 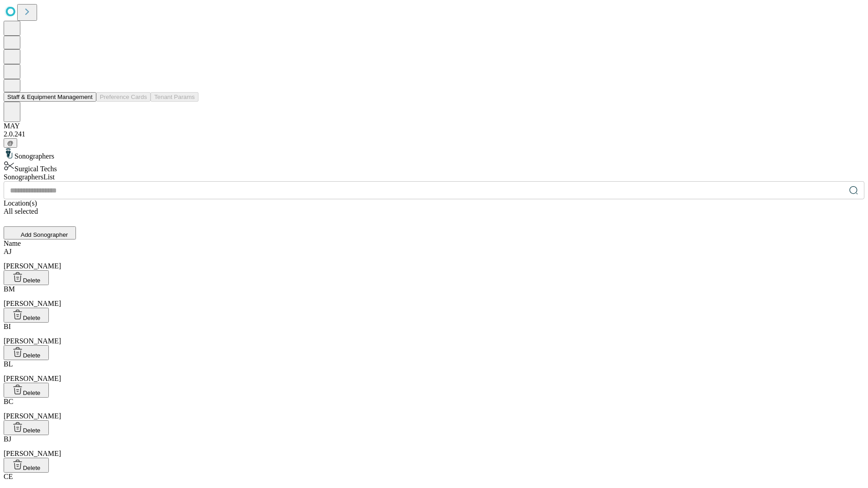 I want to click on span: BI, so click(x=7, y=326).